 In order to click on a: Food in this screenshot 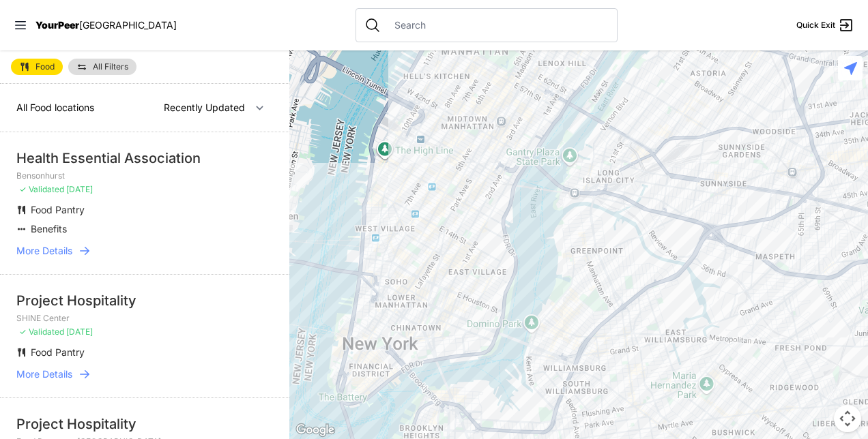, I will do `click(37, 67)`.